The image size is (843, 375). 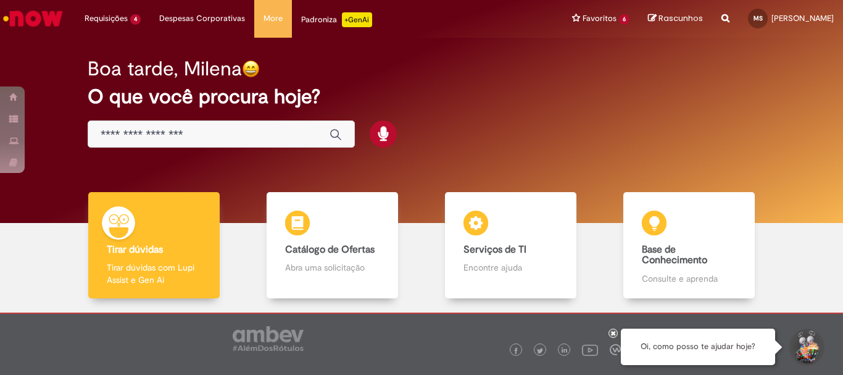 What do you see at coordinates (540, 351) in the screenshot?
I see `img: logo_footer_twitter.png` at bounding box center [540, 351].